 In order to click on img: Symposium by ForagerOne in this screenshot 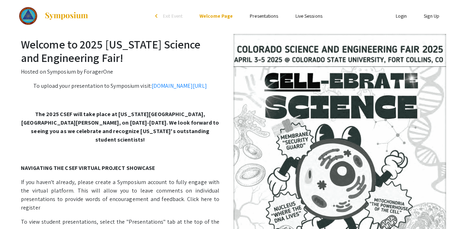, I will do `click(66, 16)`.